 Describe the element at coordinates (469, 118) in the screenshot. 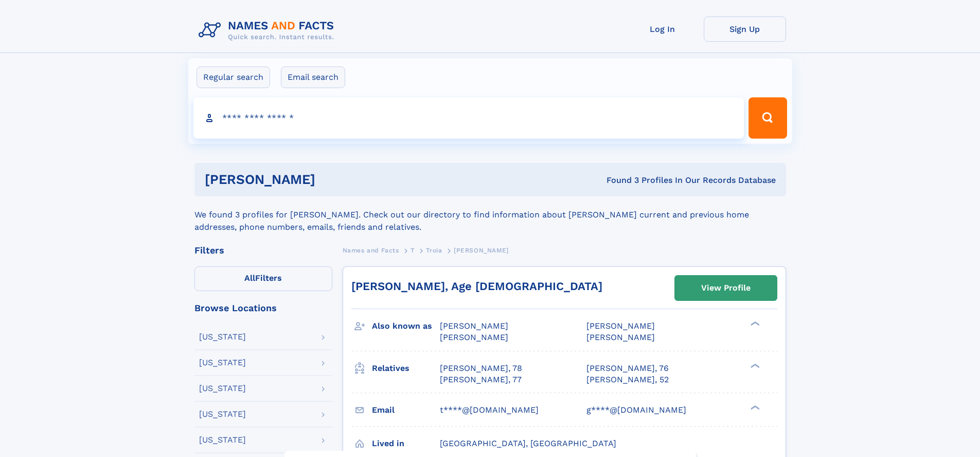

I see `input: search input` at that location.